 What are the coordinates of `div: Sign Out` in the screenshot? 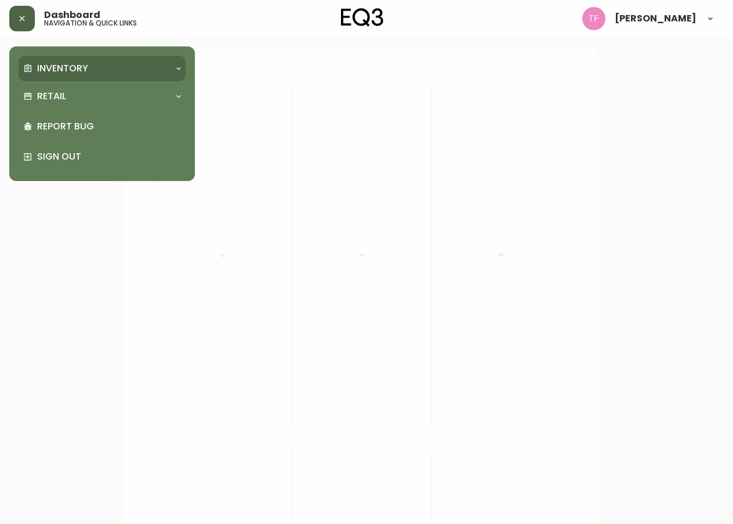 It's located at (102, 157).